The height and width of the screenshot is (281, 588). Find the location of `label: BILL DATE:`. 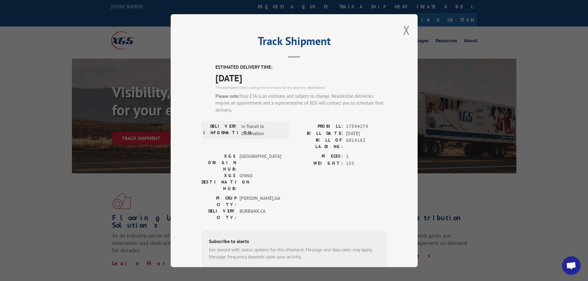

label: BILL DATE: is located at coordinates (319, 133).